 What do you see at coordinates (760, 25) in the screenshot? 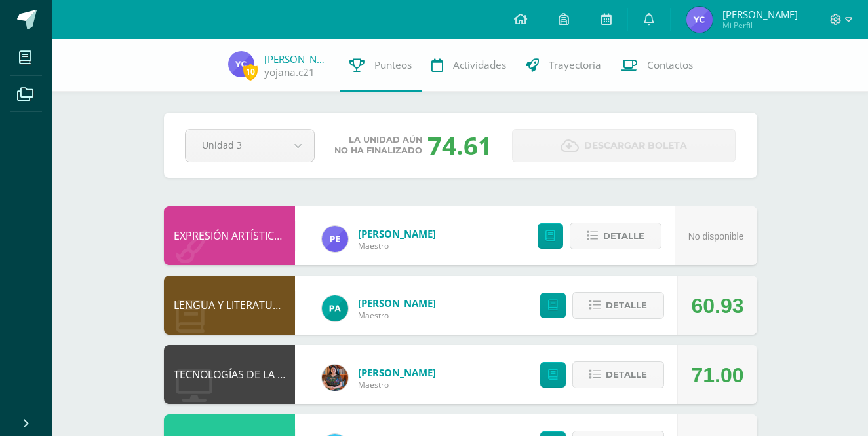
I see `span: Mi Perfil` at bounding box center [760, 25].